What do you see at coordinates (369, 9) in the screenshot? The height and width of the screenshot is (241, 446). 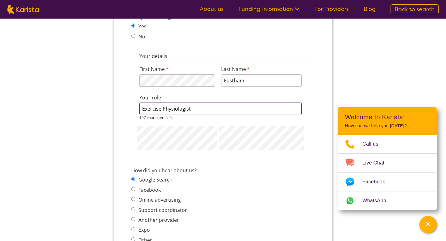 I see `a: Blog` at bounding box center [369, 9].